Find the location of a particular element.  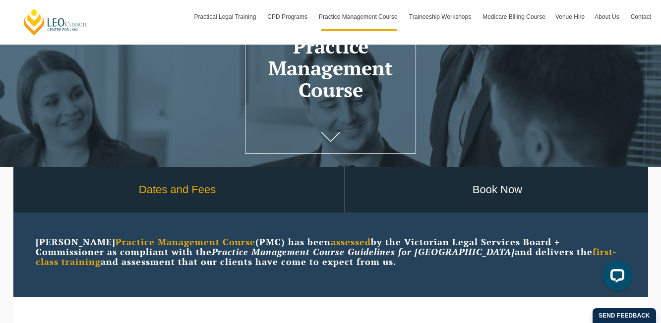

a: Venue Hire is located at coordinates (569, 17).